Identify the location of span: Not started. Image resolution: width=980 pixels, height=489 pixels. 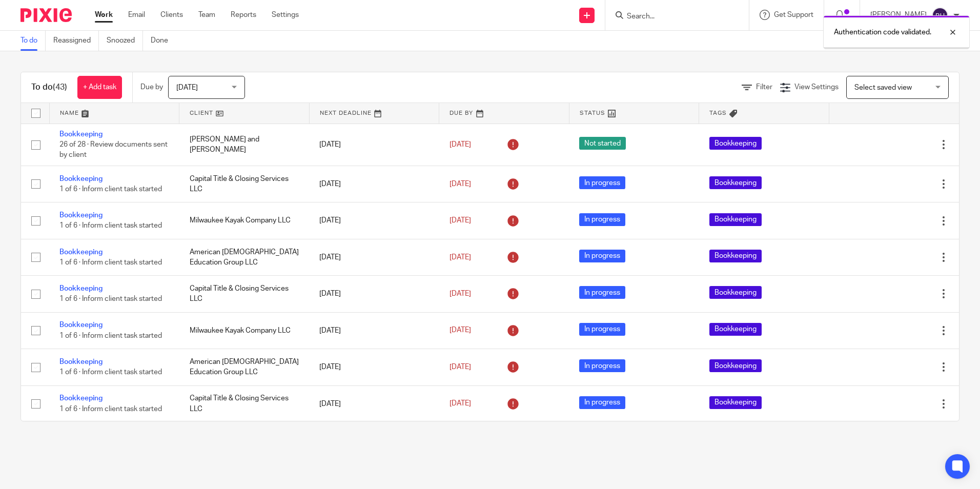
(602, 143).